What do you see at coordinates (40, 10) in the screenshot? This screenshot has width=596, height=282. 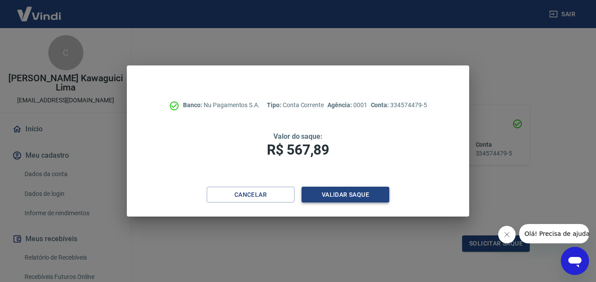 I see `span: Olá! Precisa de ajuda?` at bounding box center [40, 10].